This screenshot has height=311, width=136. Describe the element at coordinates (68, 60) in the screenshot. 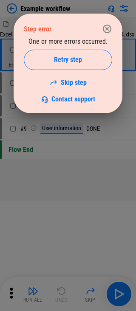

I see `span: Retry step` at that location.